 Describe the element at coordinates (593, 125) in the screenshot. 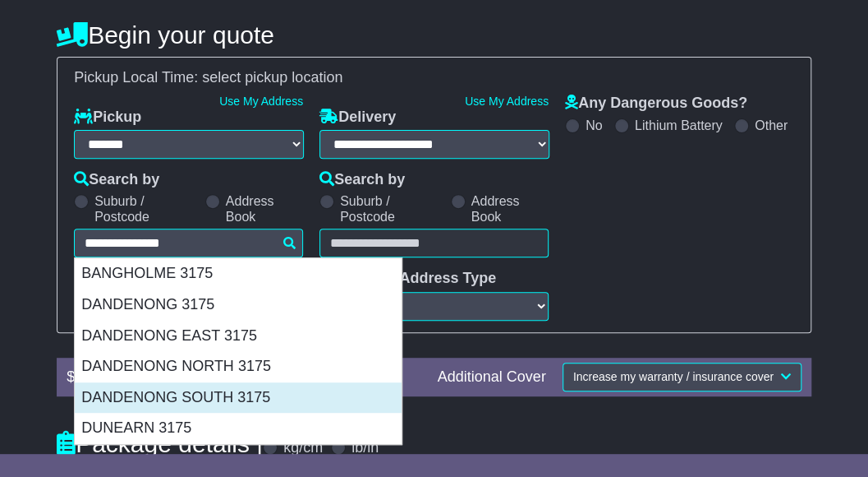

I see `label: No` at that location.